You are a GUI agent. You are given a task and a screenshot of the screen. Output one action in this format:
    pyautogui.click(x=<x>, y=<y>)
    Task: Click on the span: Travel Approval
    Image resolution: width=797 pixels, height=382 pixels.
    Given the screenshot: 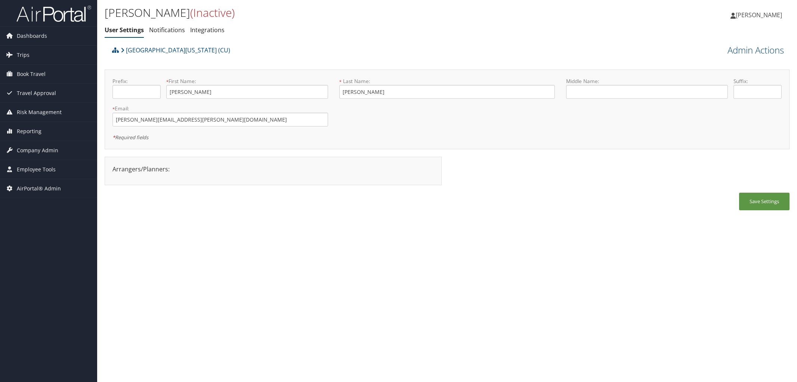 What is the action you would take?
    pyautogui.click(x=36, y=93)
    